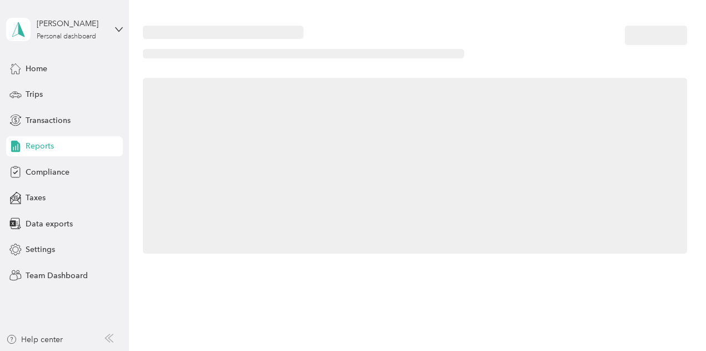  I want to click on span: Taxes, so click(36, 197).